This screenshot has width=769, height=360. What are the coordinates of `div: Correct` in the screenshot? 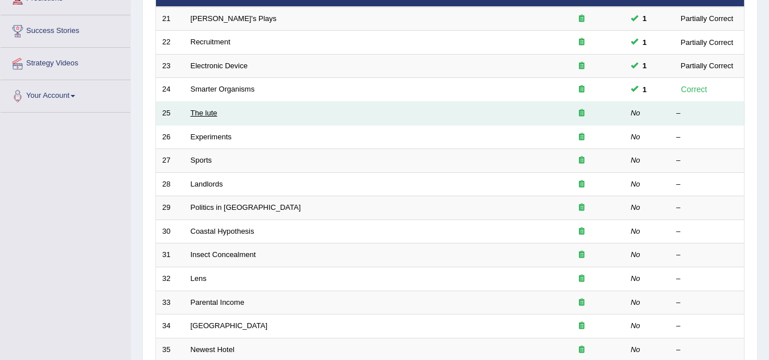 It's located at (694, 89).